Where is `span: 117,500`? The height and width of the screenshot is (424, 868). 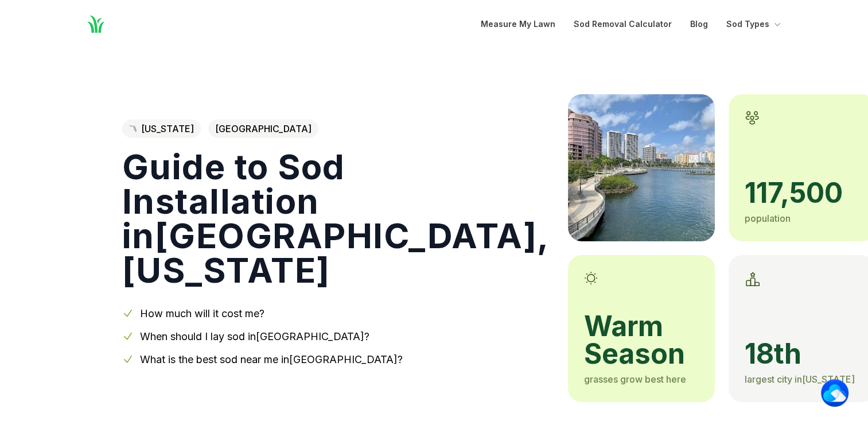
span: 117,500 is located at coordinates (802, 193).